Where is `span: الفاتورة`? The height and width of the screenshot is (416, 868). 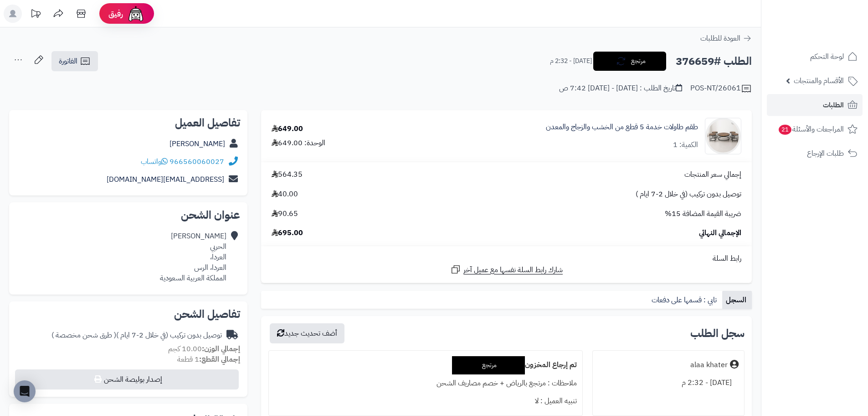 span: الفاتورة is located at coordinates (68, 61).